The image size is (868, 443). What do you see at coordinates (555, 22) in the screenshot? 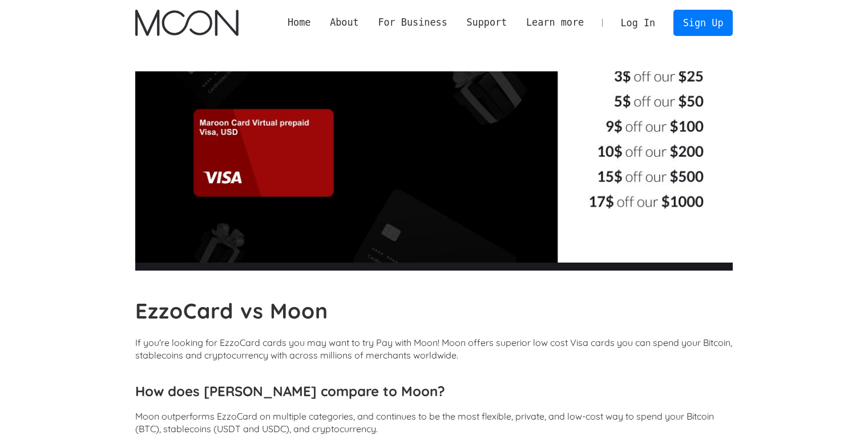
I see `div: Learn more` at bounding box center [555, 22].